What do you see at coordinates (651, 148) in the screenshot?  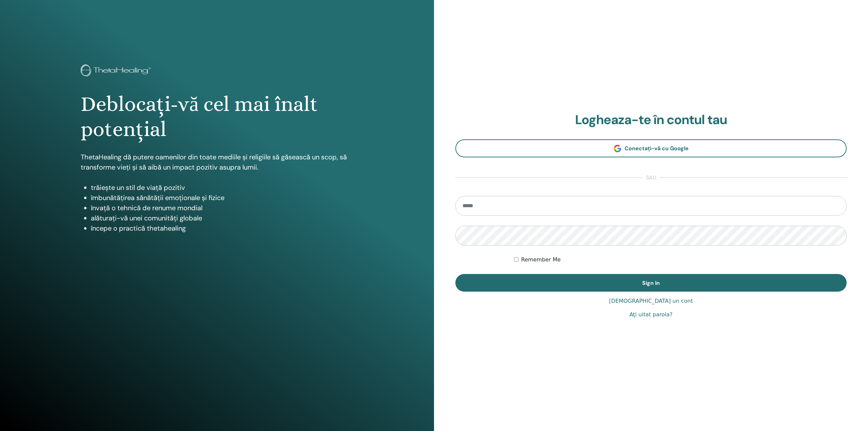 I see `a: Conectați-vă cu Google` at bounding box center [651, 148].